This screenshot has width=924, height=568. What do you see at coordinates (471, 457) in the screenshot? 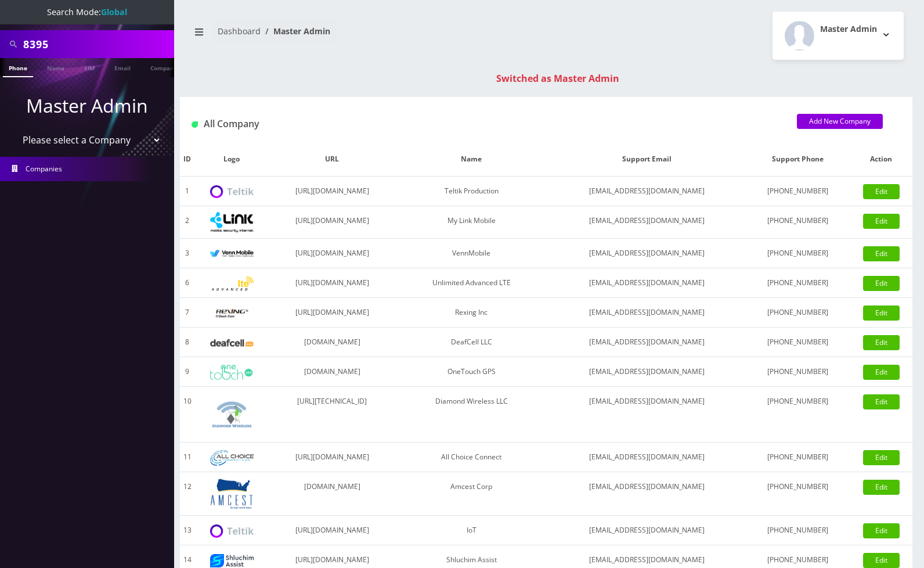
I see `td: All Choice Connect` at bounding box center [471, 457].